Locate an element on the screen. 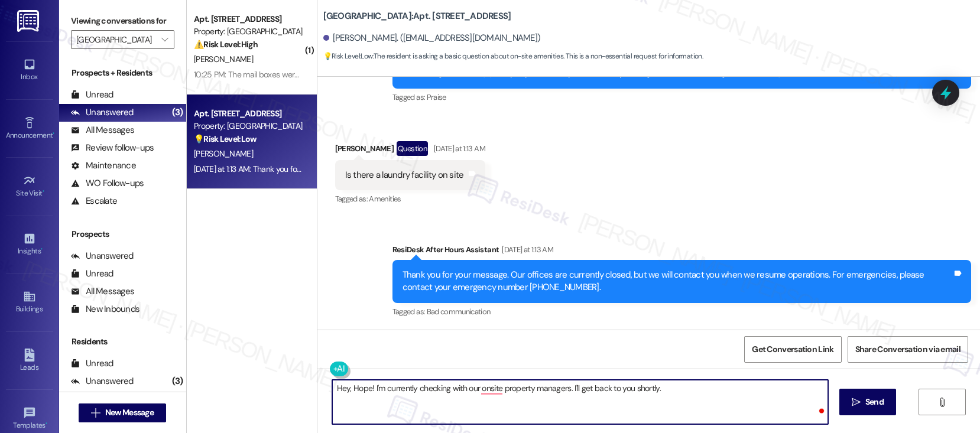  div: Escalate is located at coordinates (94, 201).